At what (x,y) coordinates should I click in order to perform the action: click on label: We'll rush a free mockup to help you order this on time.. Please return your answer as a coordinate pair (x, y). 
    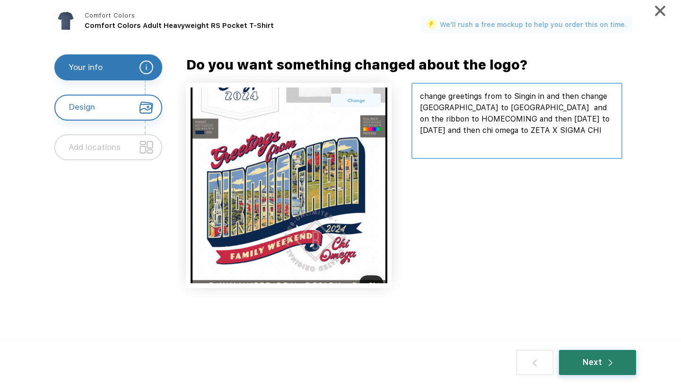
    Looking at the image, I should click on (533, 25).